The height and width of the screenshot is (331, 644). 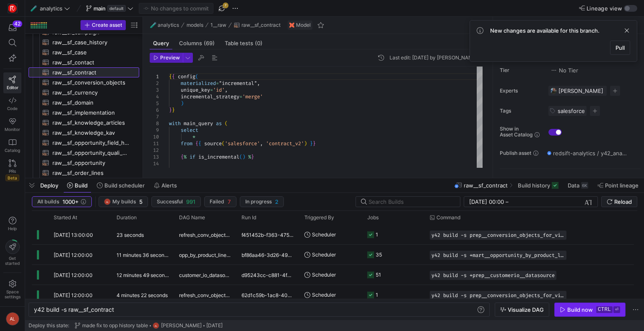 I want to click on span: is_incremental, so click(x=219, y=157).